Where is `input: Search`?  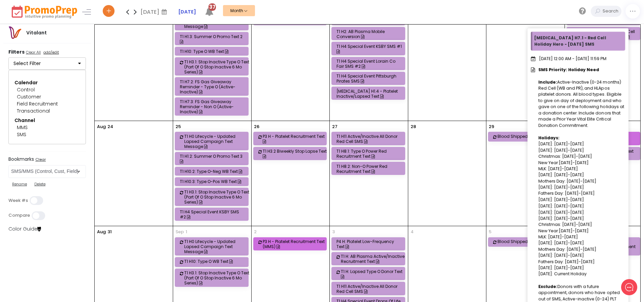 input: Search is located at coordinates (611, 11).